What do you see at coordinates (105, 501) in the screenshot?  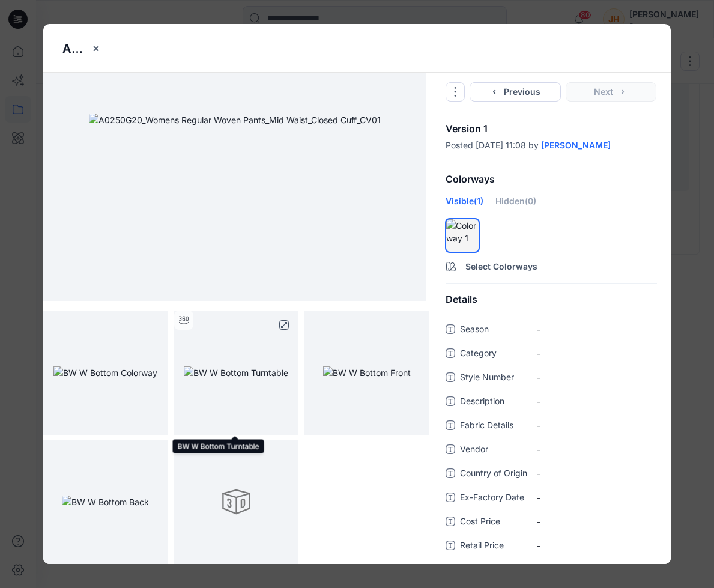 I see `img: BW W Bottom Back` at bounding box center [105, 501].